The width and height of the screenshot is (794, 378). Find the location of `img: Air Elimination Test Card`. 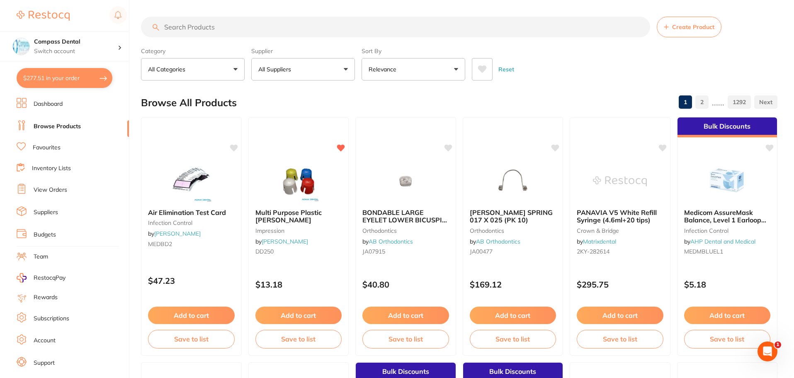

img: Air Elimination Test Card is located at coordinates (191, 181).